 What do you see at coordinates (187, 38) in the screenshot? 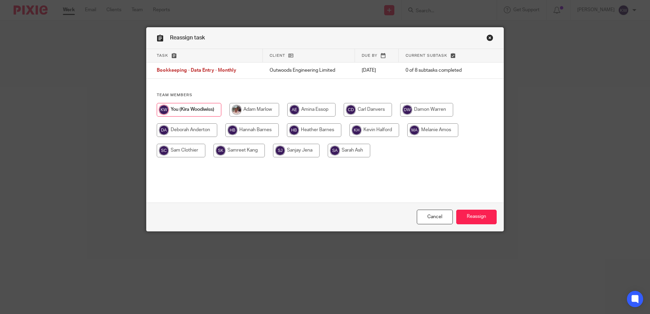
I see `span: Reassign task` at bounding box center [187, 38].